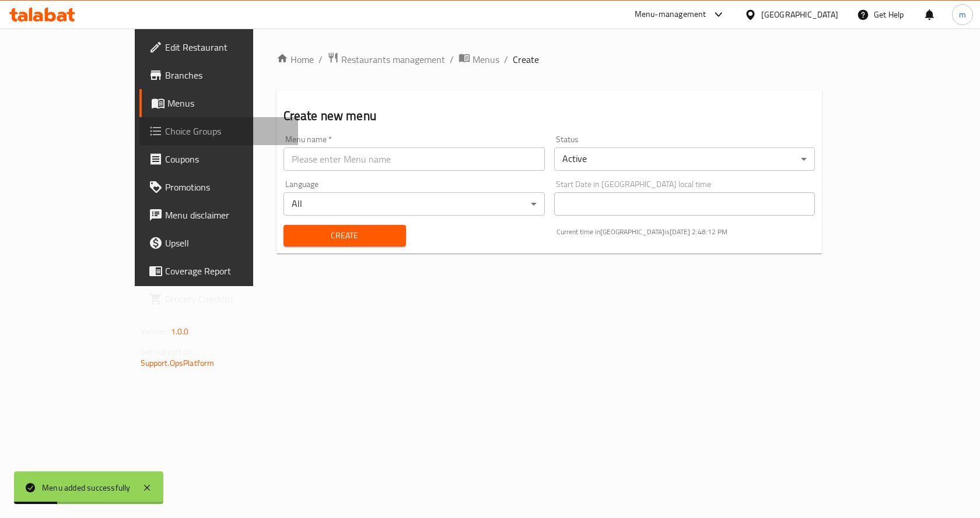  I want to click on span: Edit Restaurant, so click(227, 47).